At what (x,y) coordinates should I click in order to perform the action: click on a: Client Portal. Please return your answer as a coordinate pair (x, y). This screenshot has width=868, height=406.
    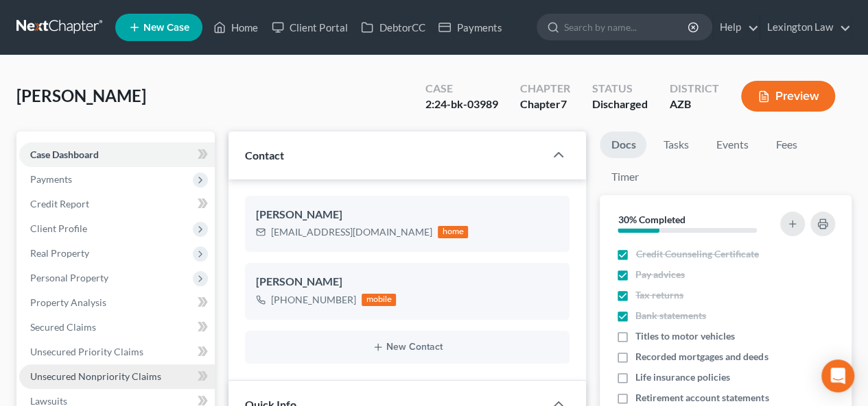
    Looking at the image, I should click on (309, 27).